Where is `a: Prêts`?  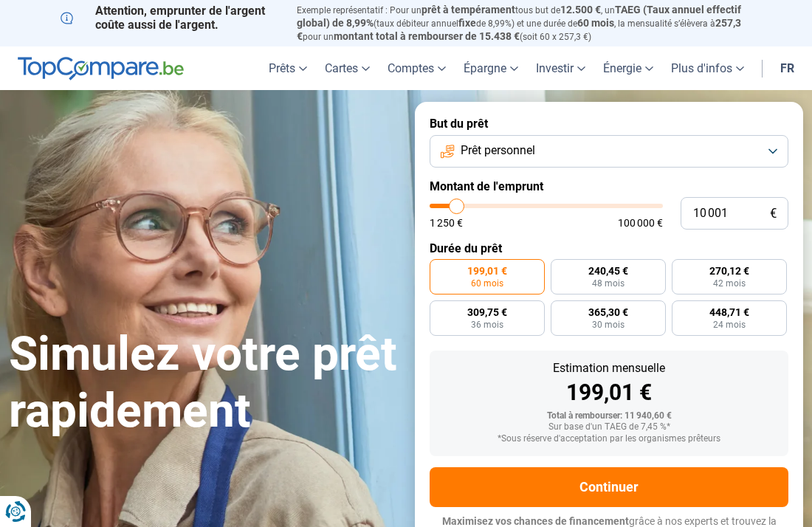 a: Prêts is located at coordinates (288, 68).